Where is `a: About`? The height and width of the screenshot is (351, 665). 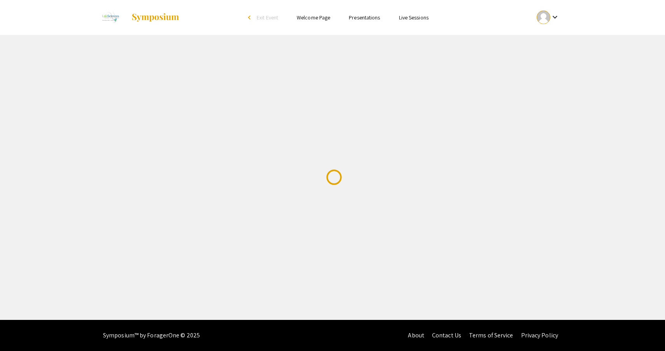
a: About is located at coordinates (416, 335).